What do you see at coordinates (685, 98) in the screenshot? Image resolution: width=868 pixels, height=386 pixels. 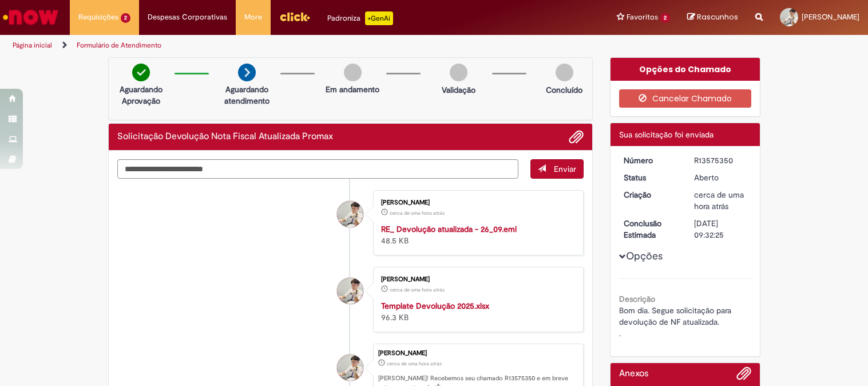 I see `button: Cancelar Chamado` at bounding box center [685, 98].